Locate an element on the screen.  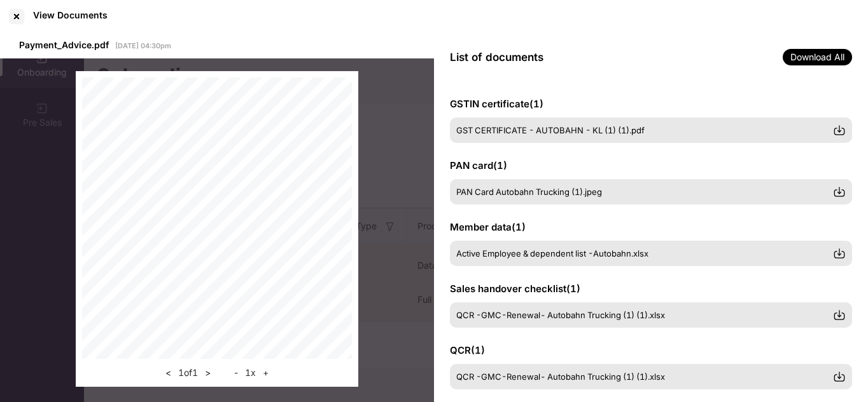
div: View Documents is located at coordinates (70, 15).